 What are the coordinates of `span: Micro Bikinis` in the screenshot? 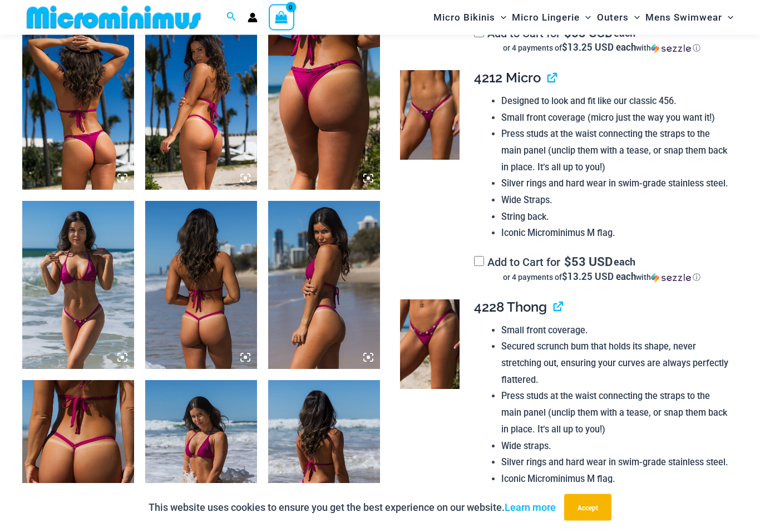 It's located at (464, 17).